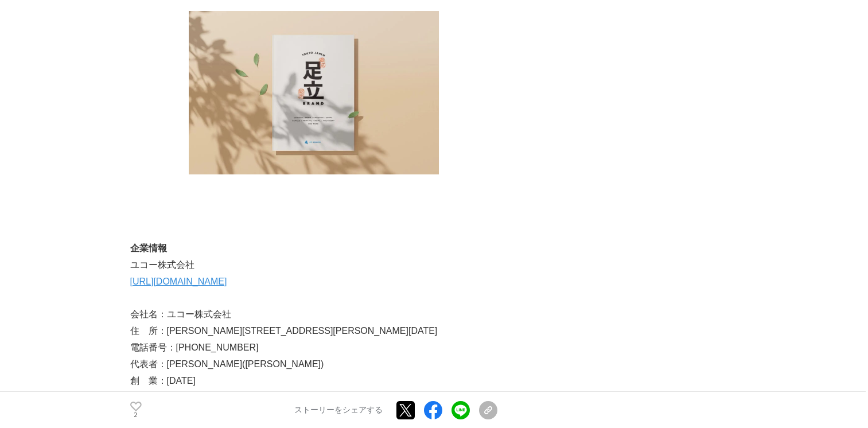 The height and width of the screenshot is (428, 868). Describe the element at coordinates (339, 410) in the screenshot. I see `p: ストーリーをシェアする` at that location.